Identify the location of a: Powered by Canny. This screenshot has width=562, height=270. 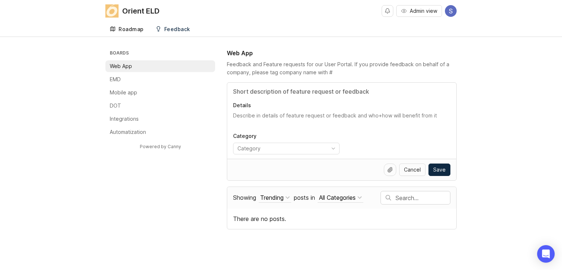
(160, 146).